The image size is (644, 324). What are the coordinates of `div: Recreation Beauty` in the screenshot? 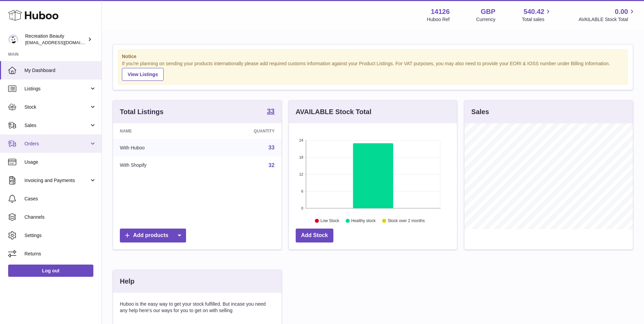 It's located at (56, 39).